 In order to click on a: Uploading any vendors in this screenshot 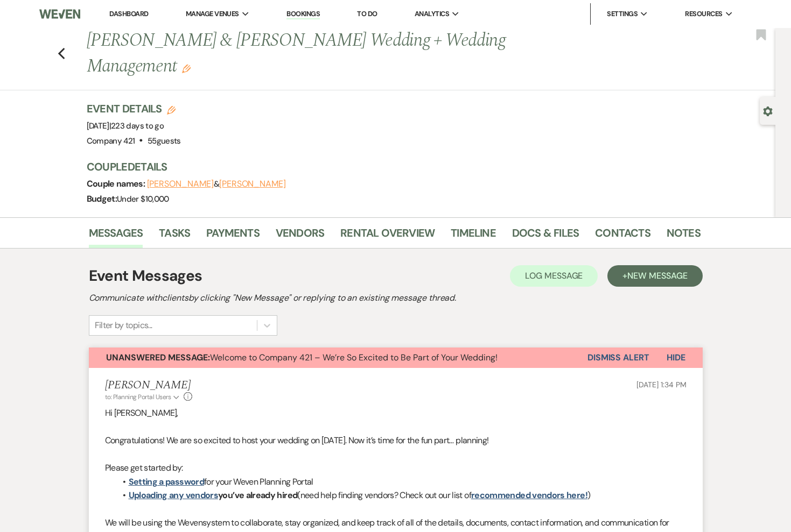, I will do `click(174, 495)`.